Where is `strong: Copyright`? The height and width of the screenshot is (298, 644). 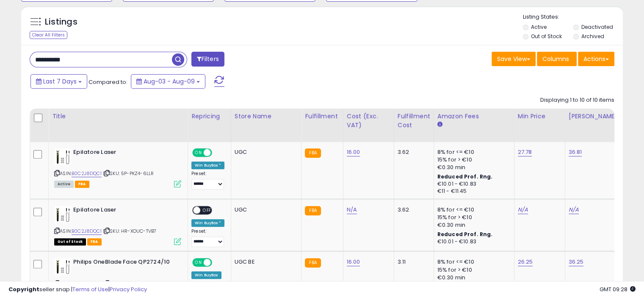
strong: Copyright is located at coordinates (24, 288).